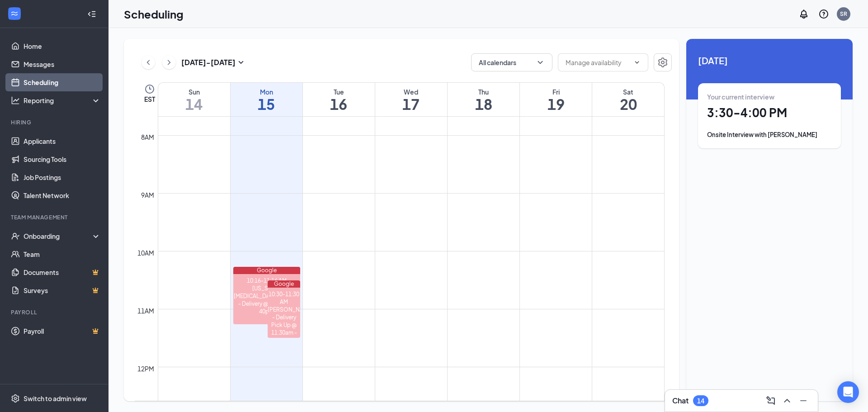  What do you see at coordinates (169, 62) in the screenshot?
I see `button: ChevronRight` at bounding box center [169, 62].